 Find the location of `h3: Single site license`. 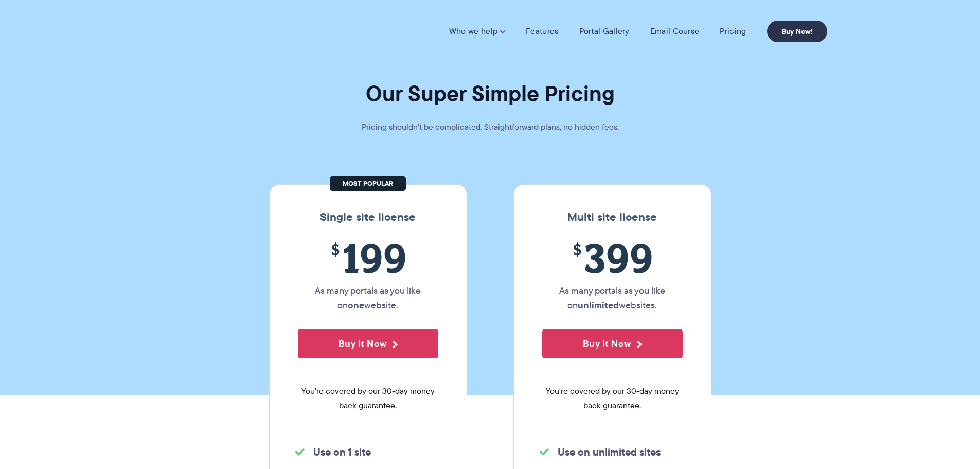

h3: Single site license is located at coordinates (368, 217).